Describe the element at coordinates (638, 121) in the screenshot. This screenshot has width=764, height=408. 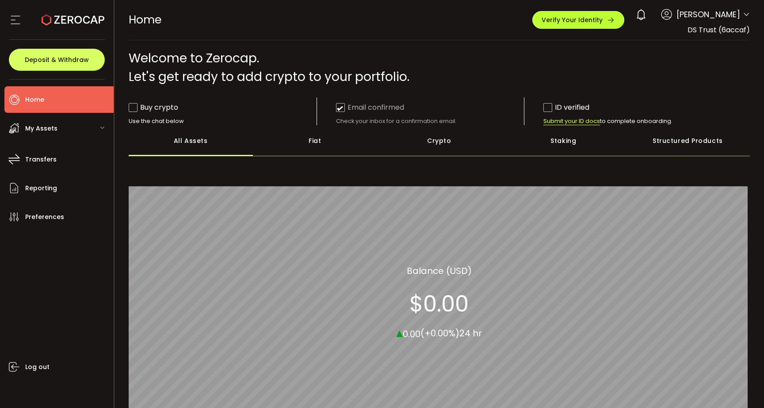
I see `div: to complete onboarding.` at that location.